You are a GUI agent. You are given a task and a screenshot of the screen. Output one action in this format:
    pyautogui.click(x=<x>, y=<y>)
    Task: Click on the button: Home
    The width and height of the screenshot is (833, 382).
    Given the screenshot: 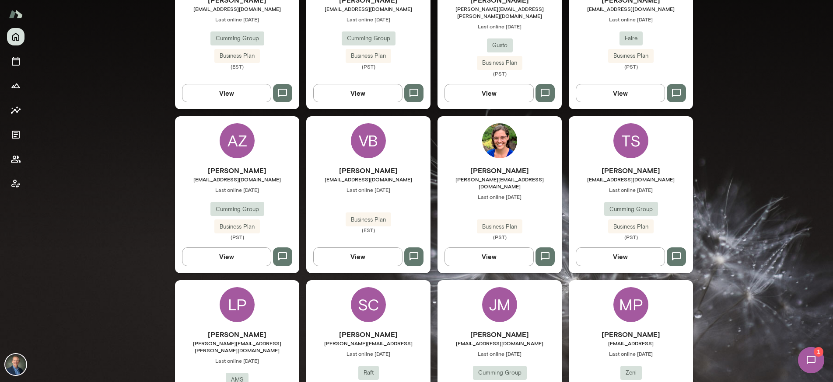 What is the action you would take?
    pyautogui.click(x=16, y=37)
    